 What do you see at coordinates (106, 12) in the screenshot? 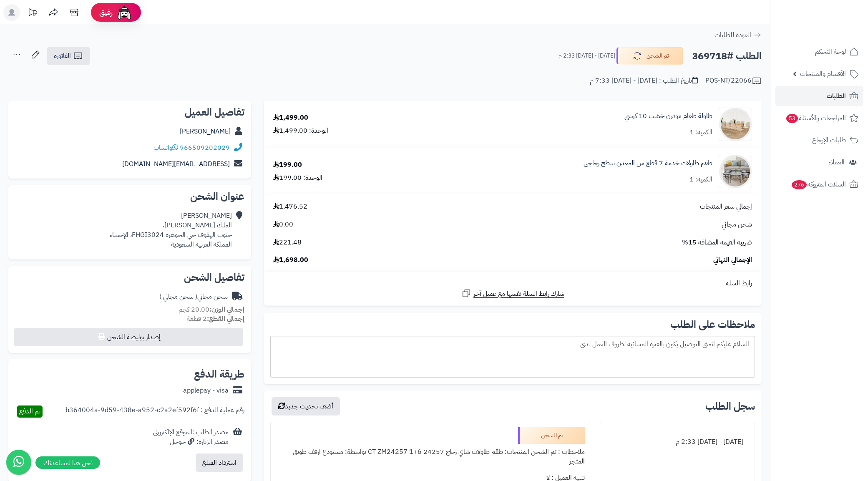
I see `span: رفيق` at bounding box center [106, 12].